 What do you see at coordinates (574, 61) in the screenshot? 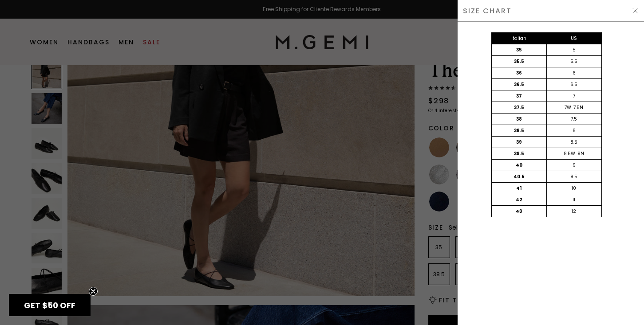
I see `div: 5.5` at bounding box center [574, 61].